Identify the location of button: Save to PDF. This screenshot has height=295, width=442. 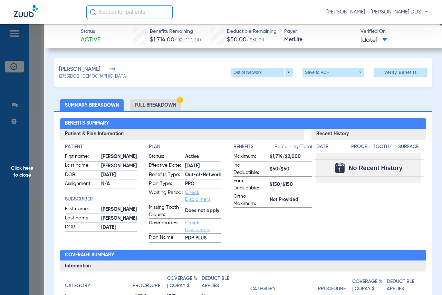
(333, 72).